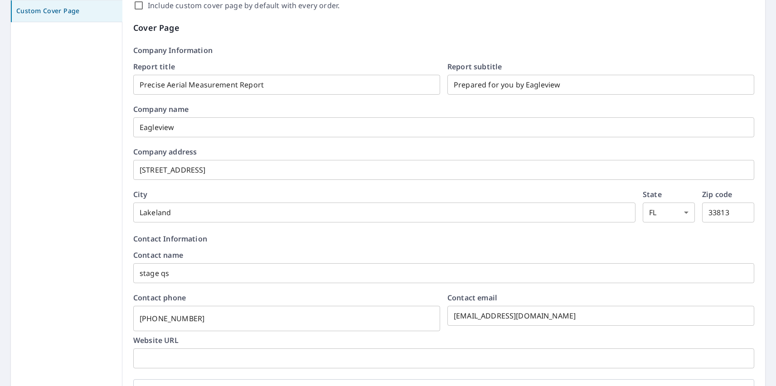  What do you see at coordinates (444, 152) in the screenshot?
I see `label: Company address` at bounding box center [444, 152].